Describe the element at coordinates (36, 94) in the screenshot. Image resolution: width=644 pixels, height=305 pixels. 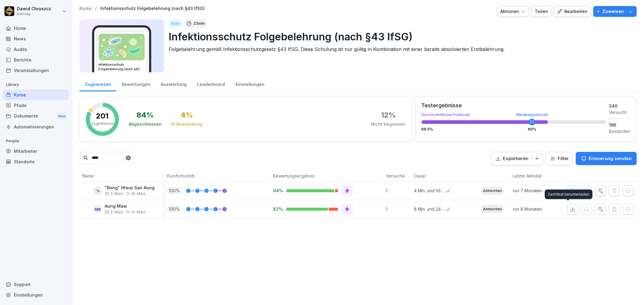
I see `div: Kurse` at that location.